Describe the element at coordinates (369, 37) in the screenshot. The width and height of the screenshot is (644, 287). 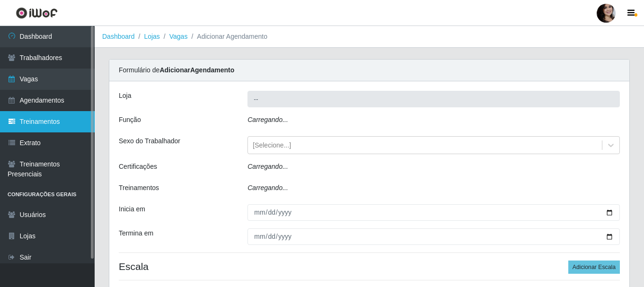
I see `nav: breadcrumb` at that location.